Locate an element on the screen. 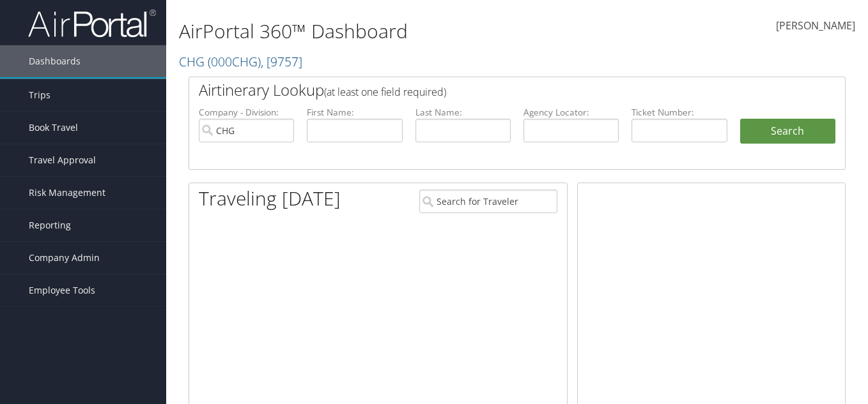 The height and width of the screenshot is (404, 868). label: First Name: is located at coordinates (354, 112).